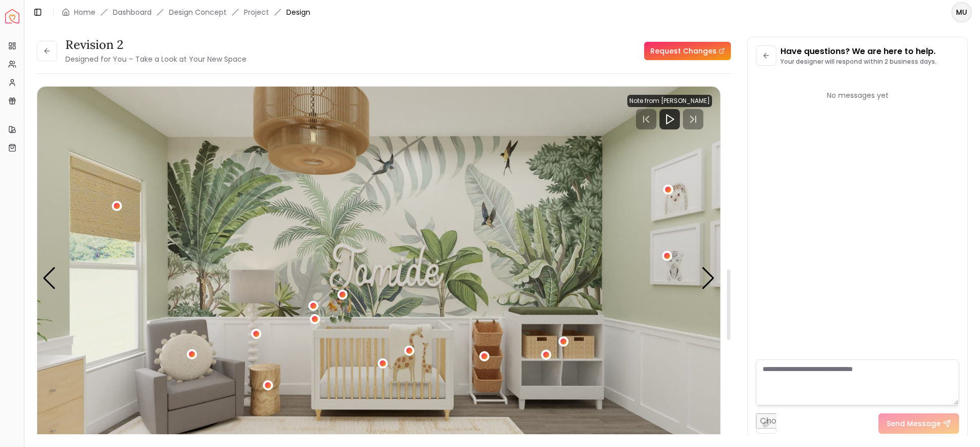 The image size is (980, 447). What do you see at coordinates (962, 12) in the screenshot?
I see `span: MU` at bounding box center [962, 12].